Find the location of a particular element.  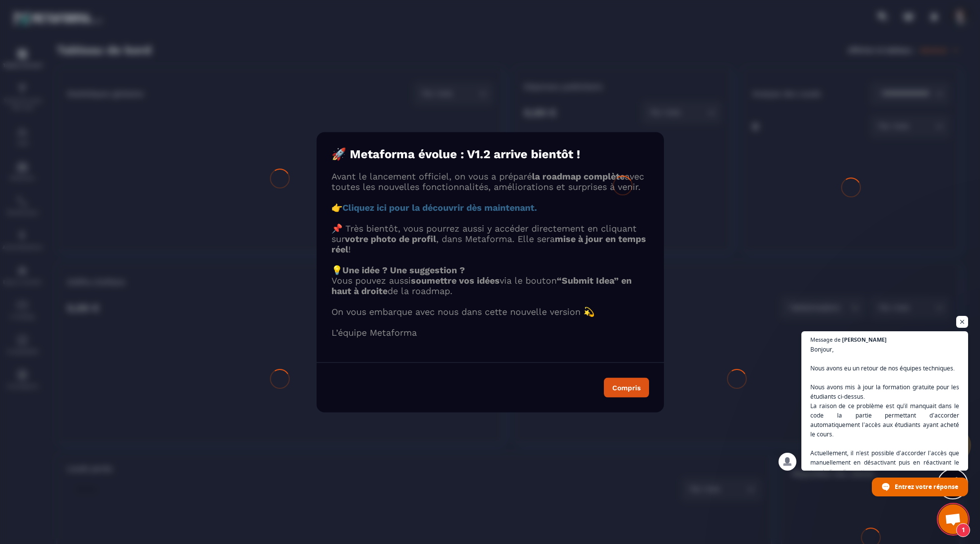

p: On vous embarque avec nous dans cette nouvelle version 💫 is located at coordinates (490, 311).